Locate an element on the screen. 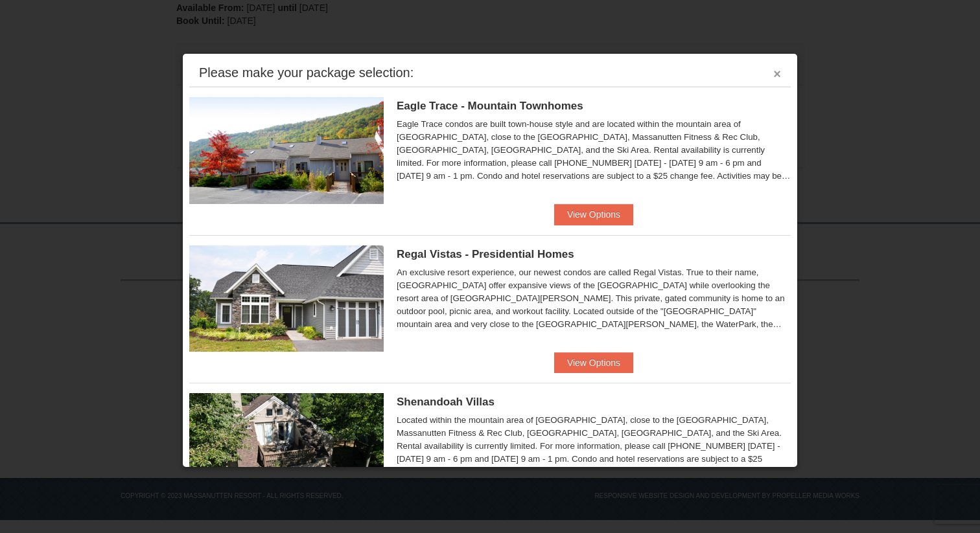 The width and height of the screenshot is (980, 533). img: 19218991-1-902409a9.jpg is located at coordinates (286, 299).